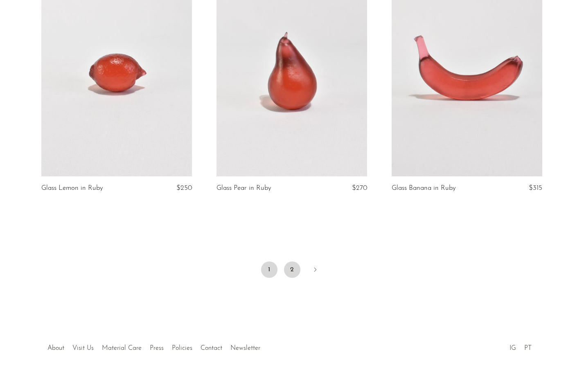  What do you see at coordinates (182, 348) in the screenshot?
I see `a: Policies` at bounding box center [182, 348].